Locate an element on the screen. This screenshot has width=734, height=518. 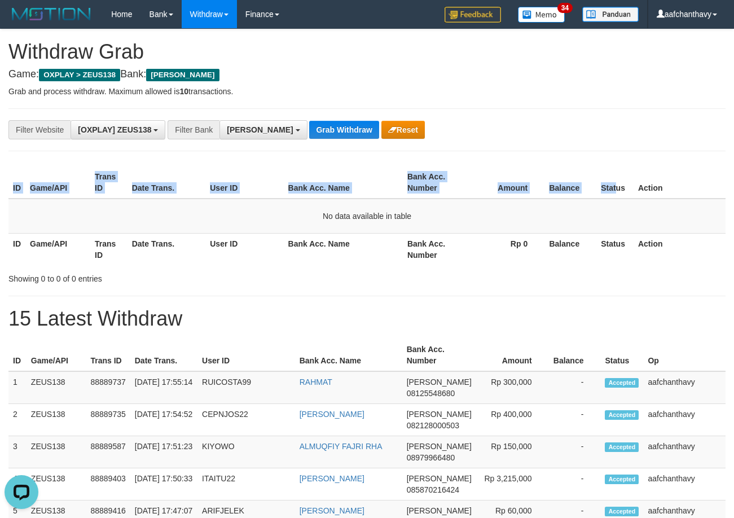
td: RUICOSTA99 is located at coordinates (246, 388).